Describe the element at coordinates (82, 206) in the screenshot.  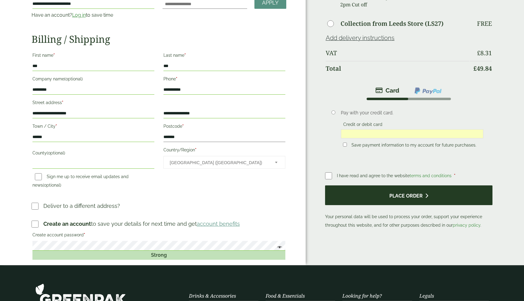
I see `p: Deliver to a different address?` at that location.